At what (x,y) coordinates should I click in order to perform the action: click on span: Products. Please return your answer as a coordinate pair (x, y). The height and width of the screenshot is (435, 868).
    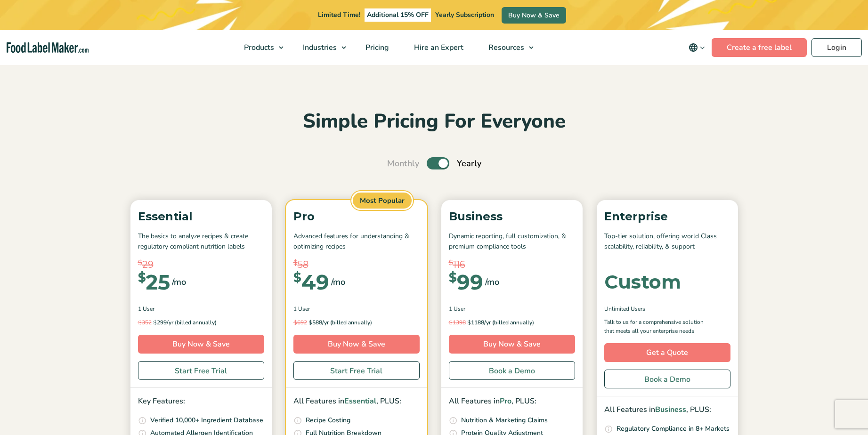
    Looking at the image, I should click on (258, 47).